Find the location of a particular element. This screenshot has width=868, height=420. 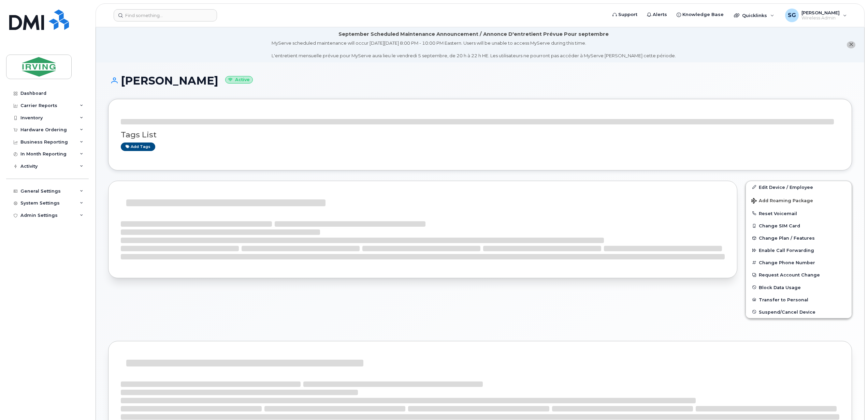

div: September Scheduled Maintenance Announcement / Annonce D'entretient Prévue Pour septembre is located at coordinates (473, 34).